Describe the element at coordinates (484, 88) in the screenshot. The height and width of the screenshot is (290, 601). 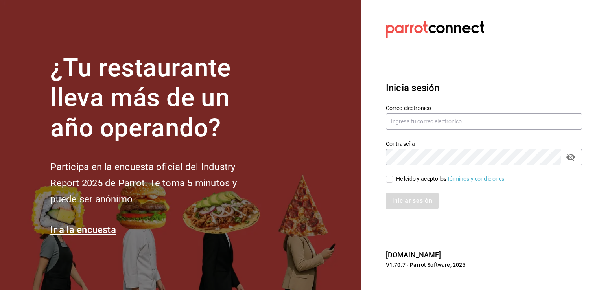
I see `h3: Inicia sesión` at that location.